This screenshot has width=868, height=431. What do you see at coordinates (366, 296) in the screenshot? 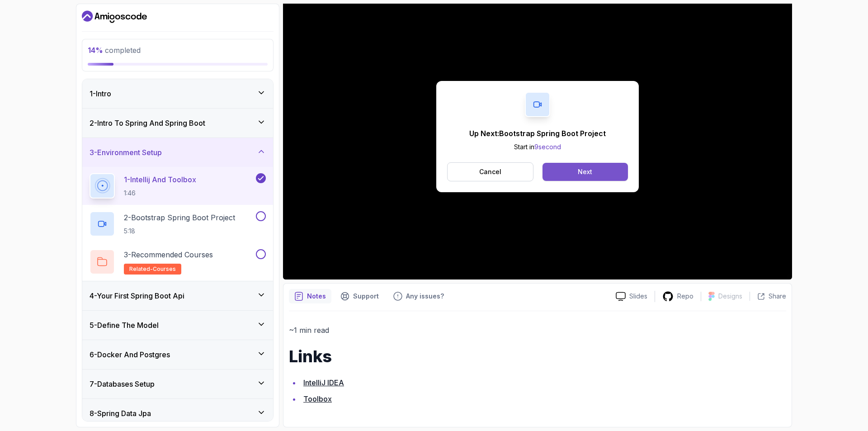
I see `p: Support` at bounding box center [366, 296].